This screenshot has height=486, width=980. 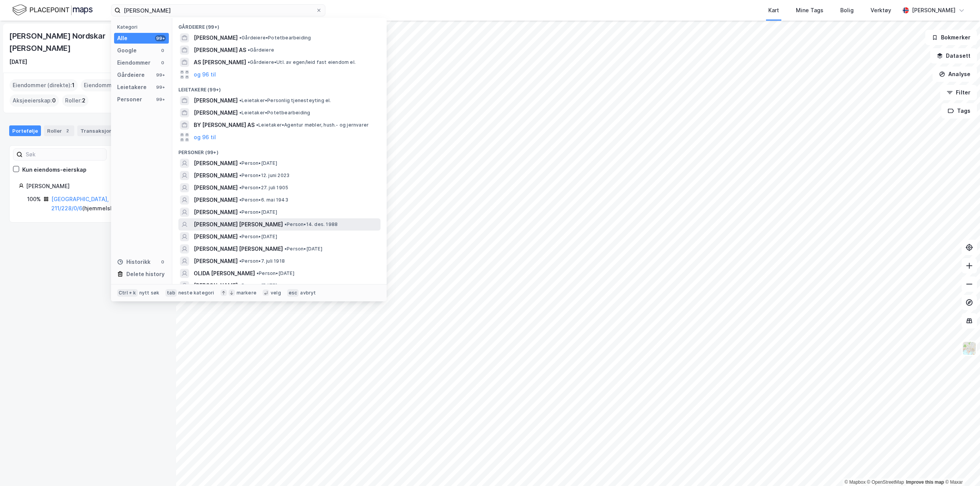 What do you see at coordinates (293, 293) in the screenshot?
I see `div: esc` at bounding box center [293, 293].